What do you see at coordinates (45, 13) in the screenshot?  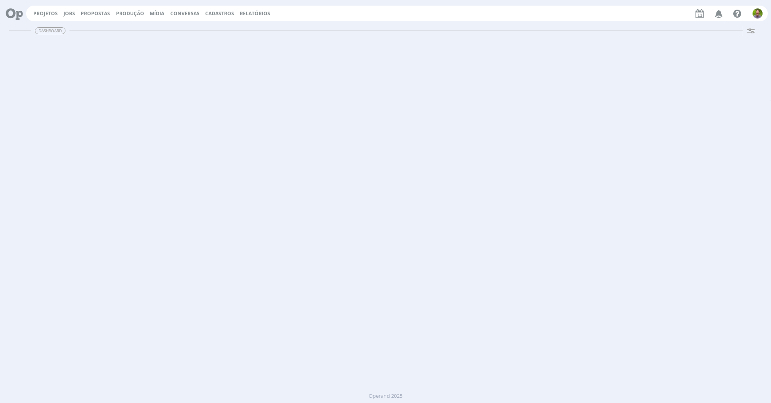 I see `a: Projetos` at bounding box center [45, 13].